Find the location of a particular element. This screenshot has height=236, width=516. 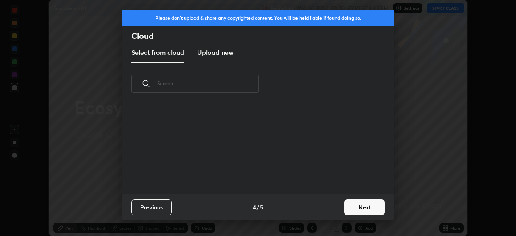

h3: Select from cloud is located at coordinates (158, 52).